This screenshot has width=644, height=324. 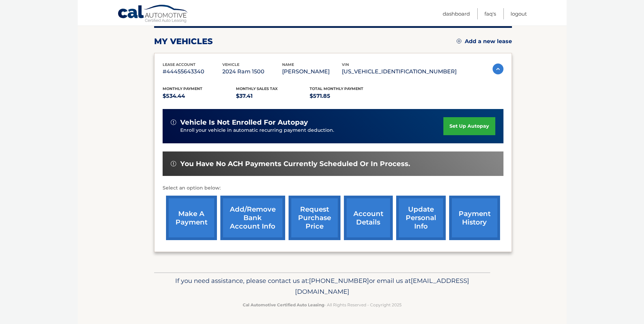 What do you see at coordinates (456, 14) in the screenshot?
I see `a: Dashboard` at bounding box center [456, 14].